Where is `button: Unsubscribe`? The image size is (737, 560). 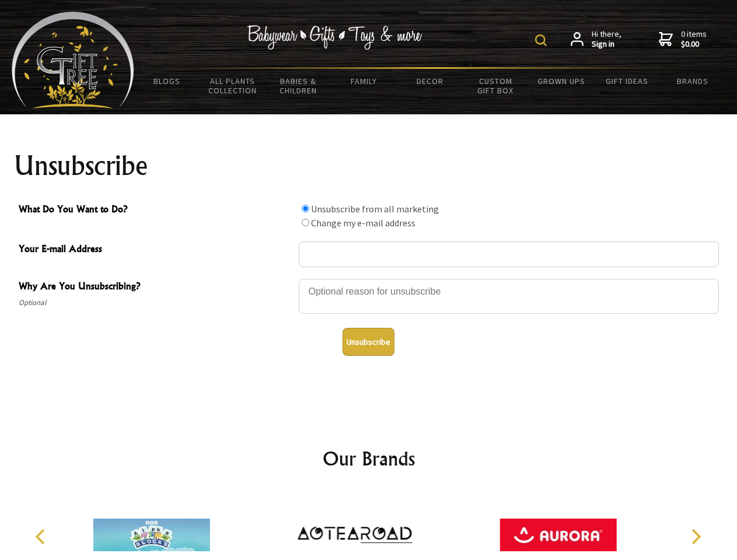
button: Unsubscribe is located at coordinates (368, 342).